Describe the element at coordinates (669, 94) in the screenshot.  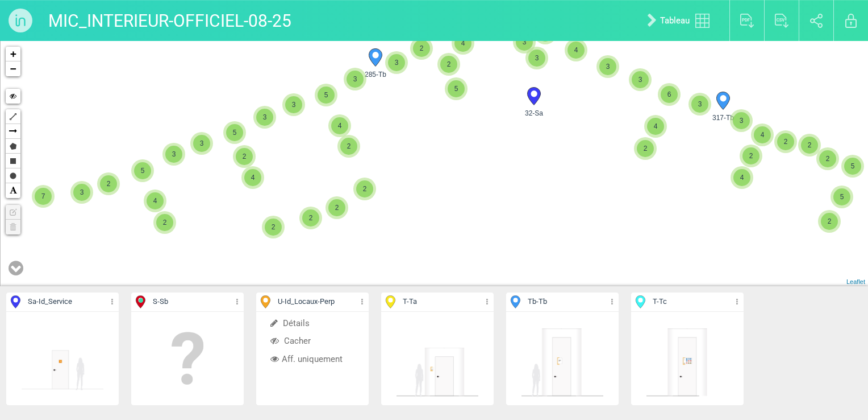
I see `span: 6` at that location.